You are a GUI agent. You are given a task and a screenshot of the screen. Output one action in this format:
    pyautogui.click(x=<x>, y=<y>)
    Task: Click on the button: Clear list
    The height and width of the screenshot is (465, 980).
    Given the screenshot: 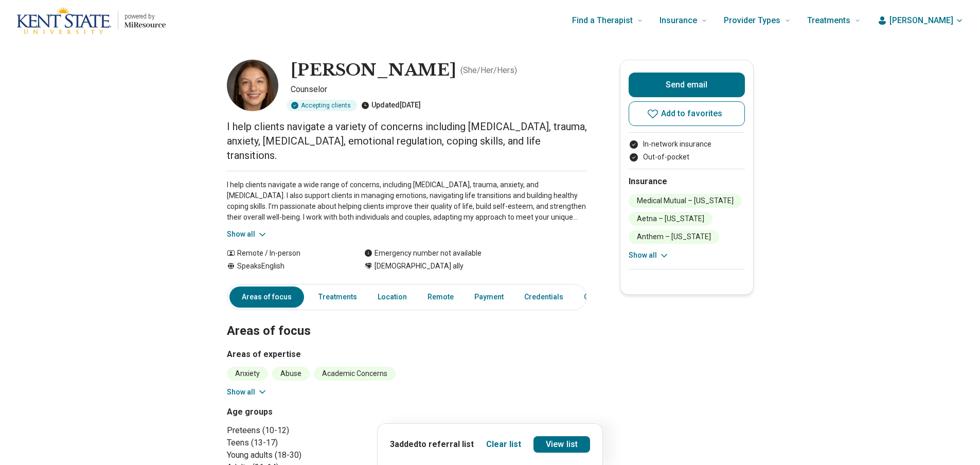 What is the action you would take?
    pyautogui.click(x=504, y=444)
    